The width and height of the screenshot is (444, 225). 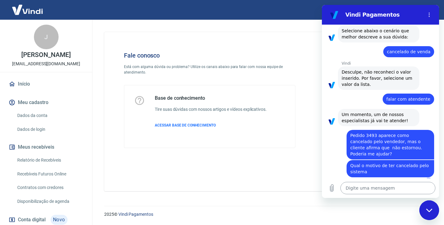 I want to click on a: Dados da conta, so click(x=50, y=116).